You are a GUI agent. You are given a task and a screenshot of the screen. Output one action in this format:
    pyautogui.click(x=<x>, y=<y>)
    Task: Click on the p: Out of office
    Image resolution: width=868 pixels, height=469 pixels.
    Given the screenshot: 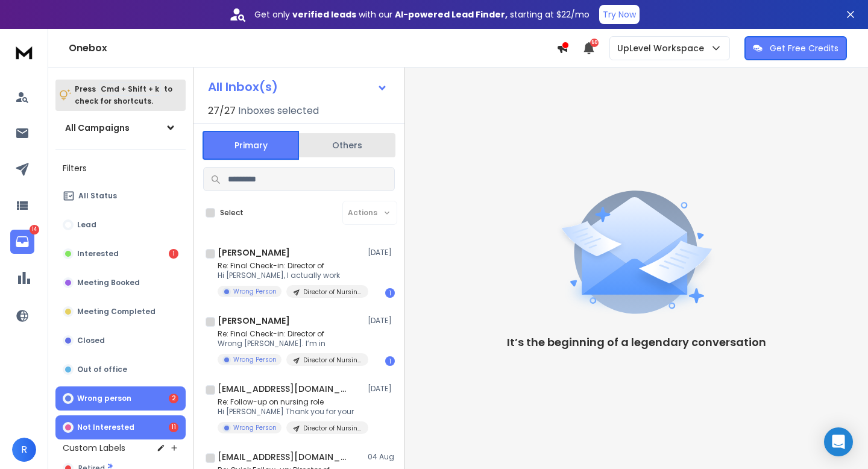 What is the action you would take?
    pyautogui.click(x=102, y=370)
    